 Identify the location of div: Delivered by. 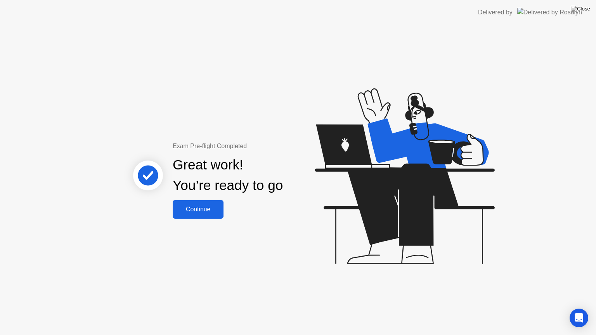
(495, 12).